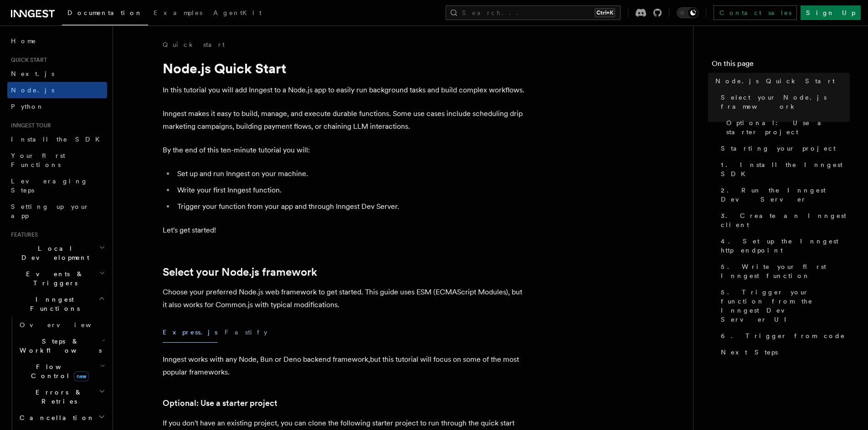 The image size is (868, 430). Describe the element at coordinates (780, 65) in the screenshot. I see `h4: On this page` at that location.